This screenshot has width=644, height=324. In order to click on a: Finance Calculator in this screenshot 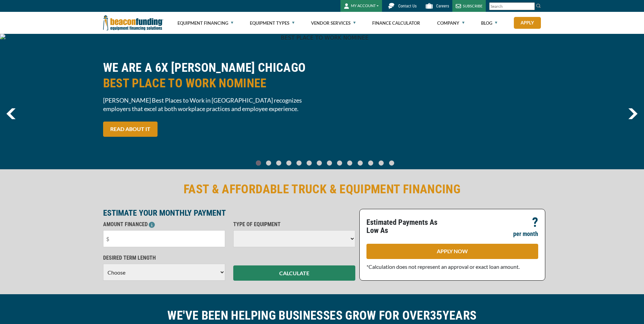, I will do `click(397, 23)`.